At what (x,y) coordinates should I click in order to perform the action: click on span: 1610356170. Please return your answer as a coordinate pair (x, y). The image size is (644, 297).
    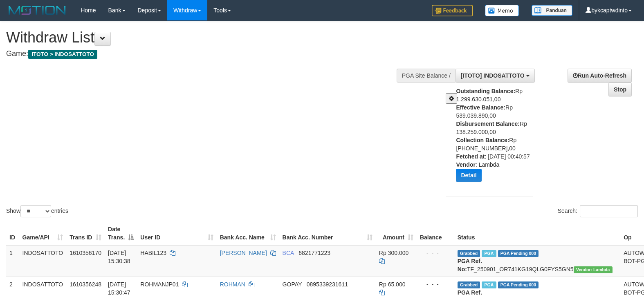
    Looking at the image, I should click on (85, 253).